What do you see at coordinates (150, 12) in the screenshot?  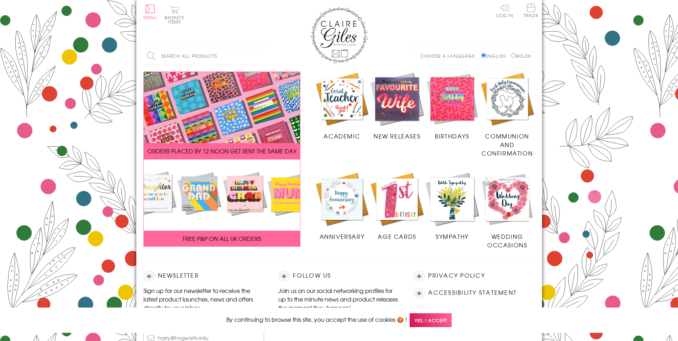 I see `button: Menu` at bounding box center [150, 12].